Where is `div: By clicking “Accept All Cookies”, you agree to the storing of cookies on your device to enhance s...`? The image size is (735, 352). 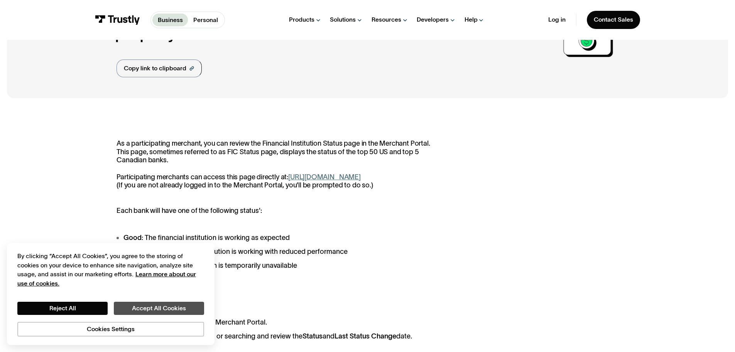 div: By clicking “Accept All Cookies”, you agree to the storing of cookies on your device to enhance s... is located at coordinates (111, 269).